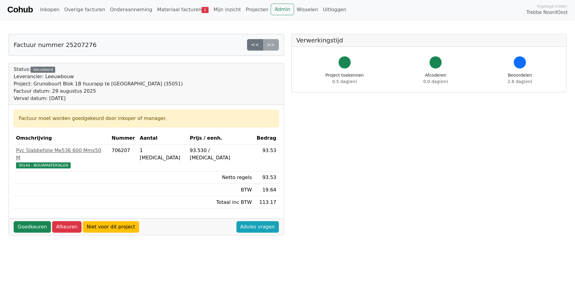 The image size is (575, 289). I want to click on div: Status:, so click(98, 84).